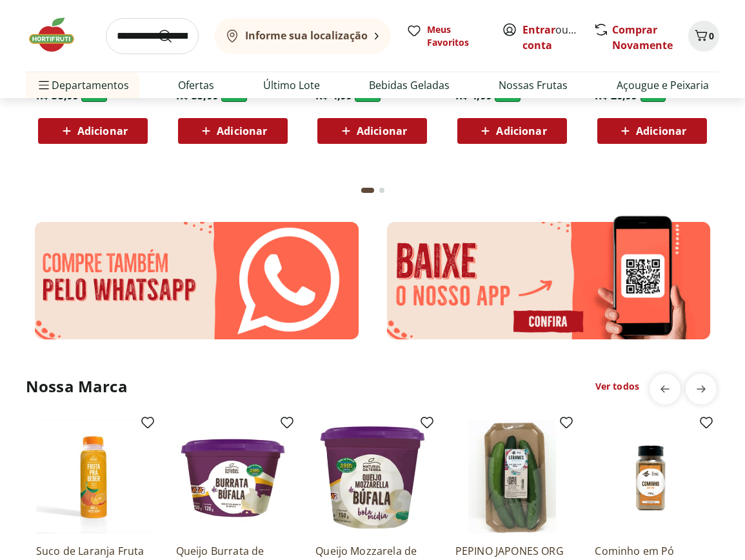 The image size is (745, 560). What do you see at coordinates (663, 85) in the screenshot?
I see `a: Açougue e Peixaria` at bounding box center [663, 85].